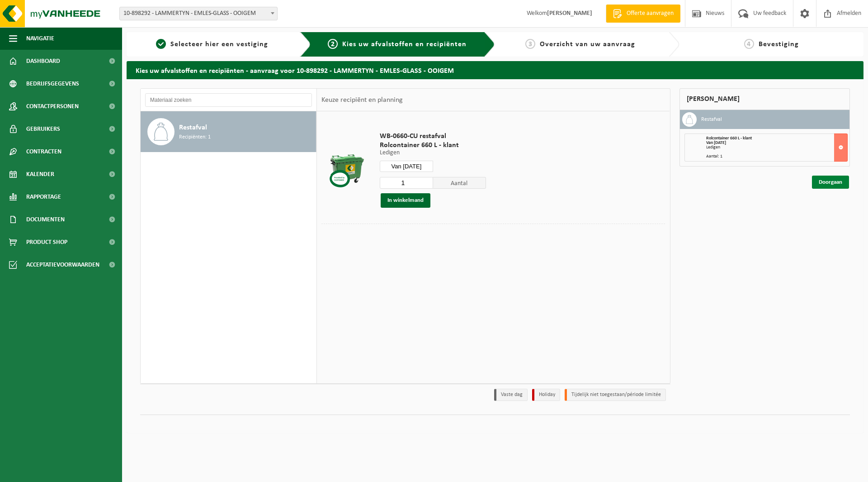 The width and height of the screenshot is (868, 482). What do you see at coordinates (199, 14) in the screenshot?
I see `span: 10-898292 - LAMMERTYN - EMLES-GLASS - OOIGEM` at bounding box center [199, 14].